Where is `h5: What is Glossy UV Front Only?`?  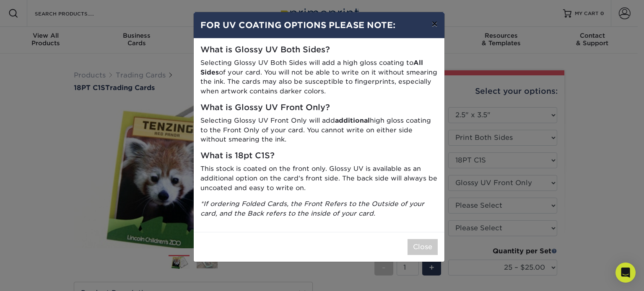 h5: What is Glossy UV Front Only? is located at coordinates (319, 108).